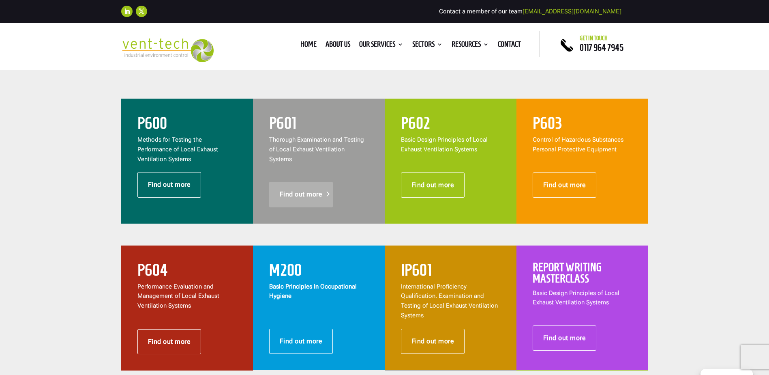 The height and width of the screenshot is (375, 769). What do you see at coordinates (451, 125) in the screenshot?
I see `h2: P602` at bounding box center [451, 125].